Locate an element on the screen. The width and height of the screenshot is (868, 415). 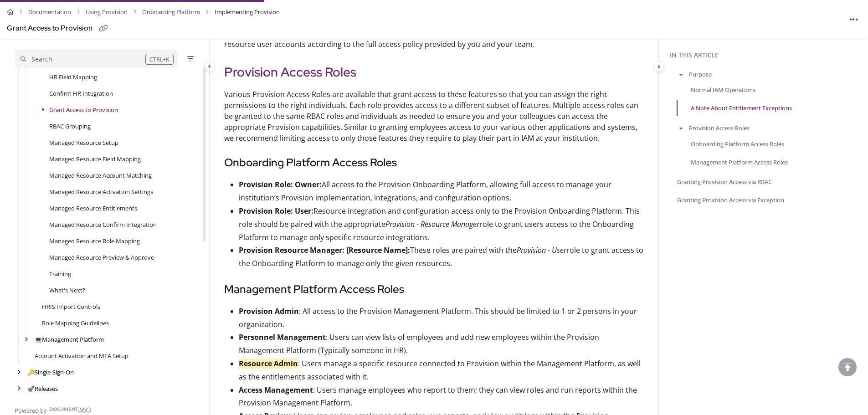
div: In this article is located at coordinates (767, 55).